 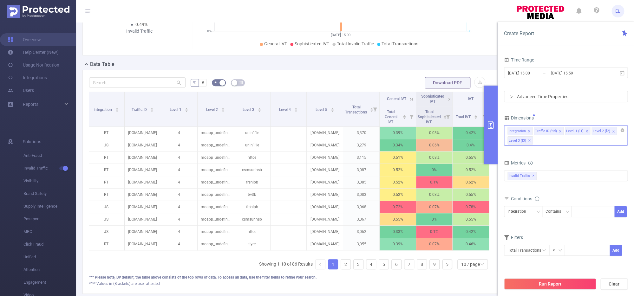 I want to click on span: Sophisticated IVT, so click(x=432, y=99).